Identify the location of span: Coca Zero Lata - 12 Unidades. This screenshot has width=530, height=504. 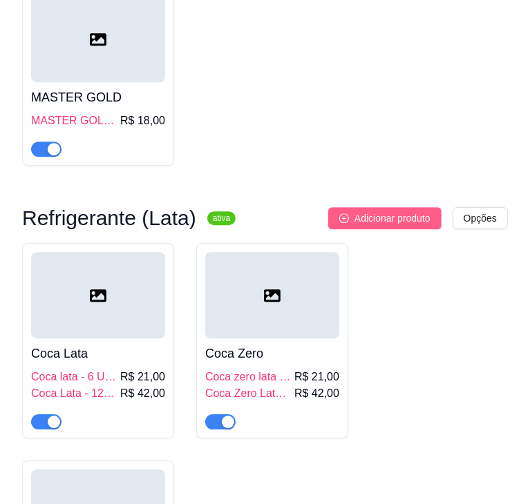
(248, 394).